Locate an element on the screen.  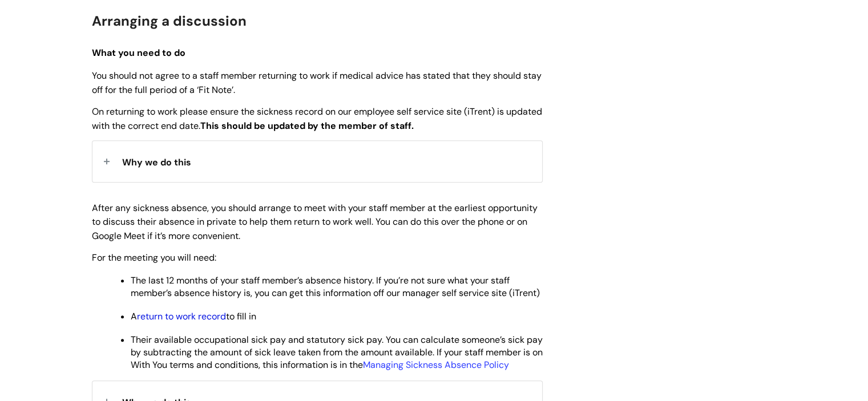
a: return to work record is located at coordinates (182, 316).